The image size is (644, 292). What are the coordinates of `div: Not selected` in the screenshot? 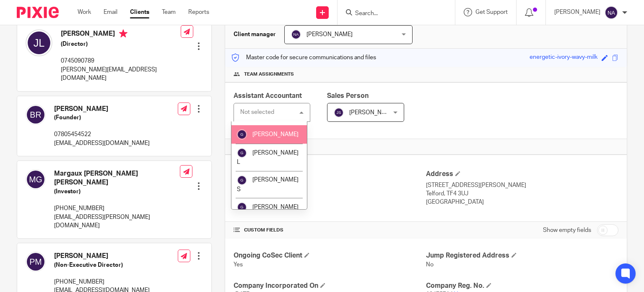 It's located at (257, 112).